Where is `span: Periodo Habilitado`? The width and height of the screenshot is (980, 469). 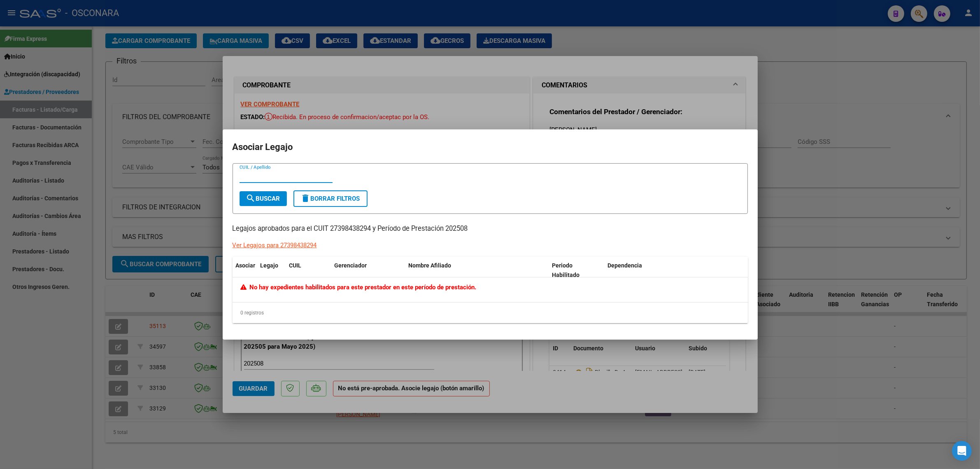
span: Periodo Habilitado is located at coordinates (566, 270).